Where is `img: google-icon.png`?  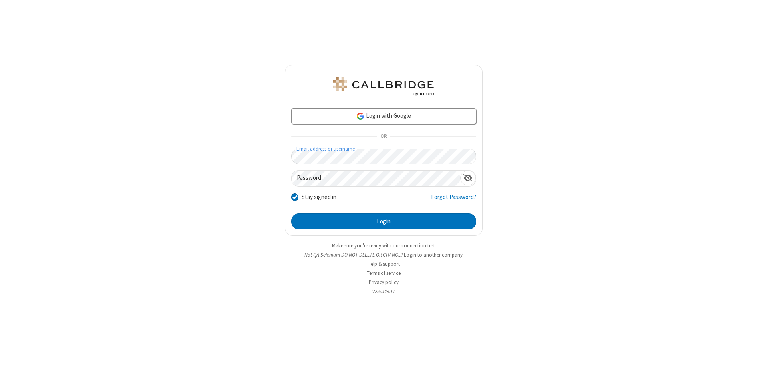 img: google-icon.png is located at coordinates (360, 116).